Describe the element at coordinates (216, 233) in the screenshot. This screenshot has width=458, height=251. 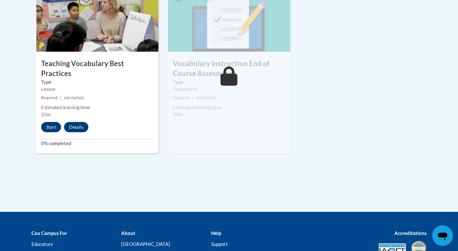
I see `b: Help` at that location.